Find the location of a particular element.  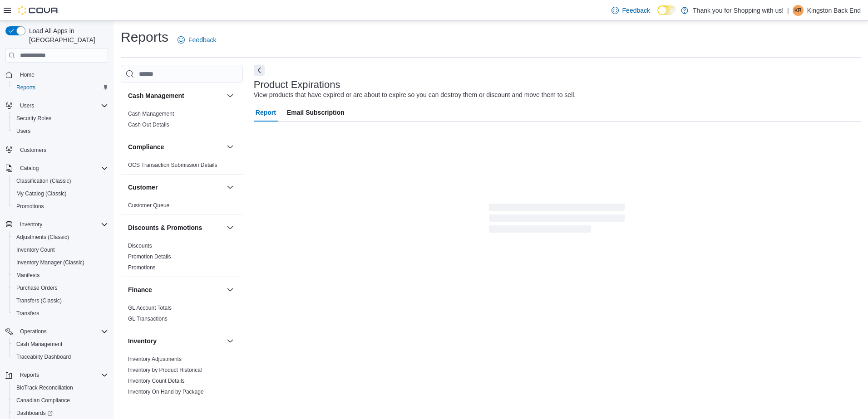

span: Home is located at coordinates (63, 75).